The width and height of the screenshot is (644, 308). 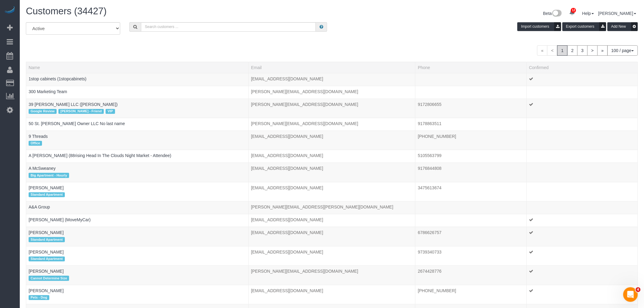 I want to click on input: Search customers ..., so click(x=229, y=26).